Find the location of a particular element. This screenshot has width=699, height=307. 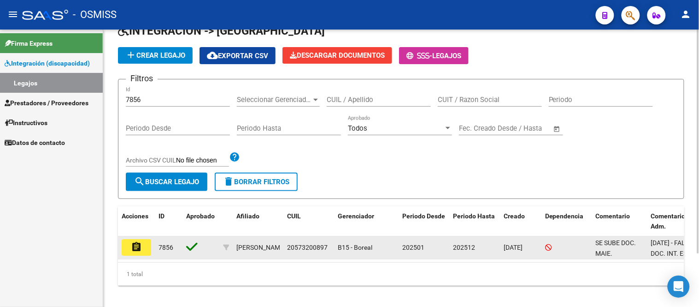

button: -Legajos is located at coordinates (434, 55).